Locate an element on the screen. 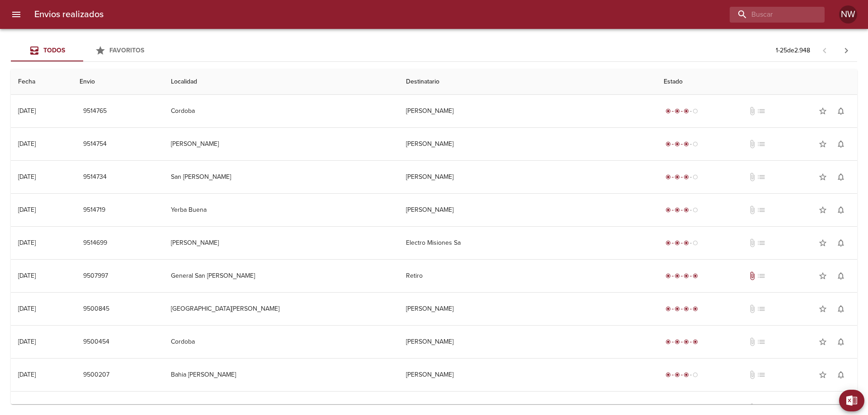  td: Retiro is located at coordinates (527, 276).